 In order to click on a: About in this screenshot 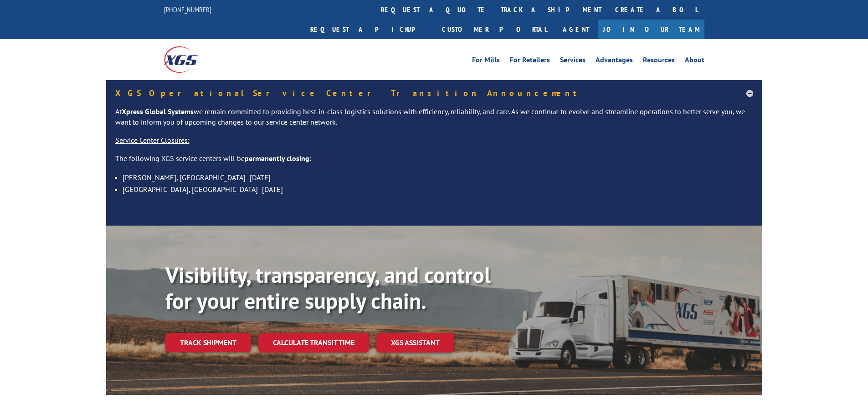, I will do `click(694, 61)`.